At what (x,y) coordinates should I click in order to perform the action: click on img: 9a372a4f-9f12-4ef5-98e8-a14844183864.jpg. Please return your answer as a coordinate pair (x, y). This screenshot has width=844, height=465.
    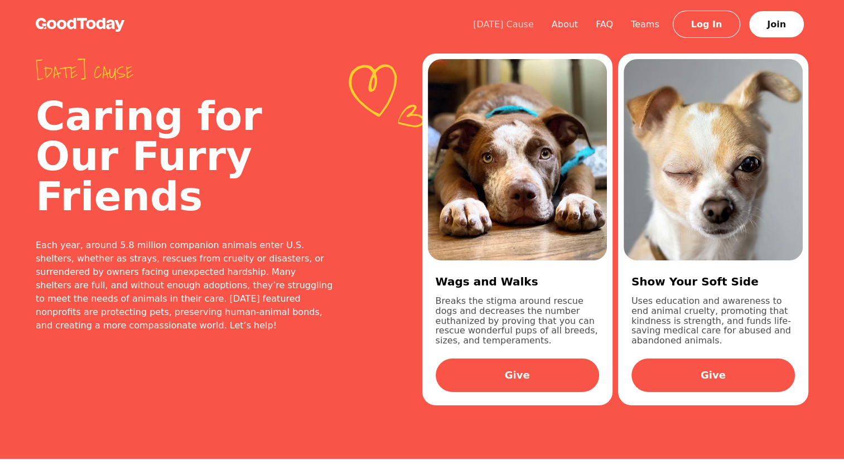
    Looking at the image, I should click on (713, 159).